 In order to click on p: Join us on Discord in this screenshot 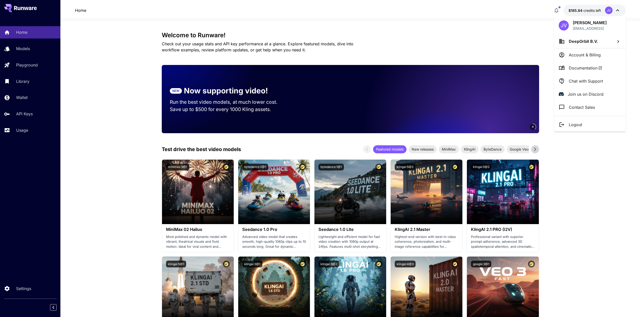, I will do `click(586, 94)`.